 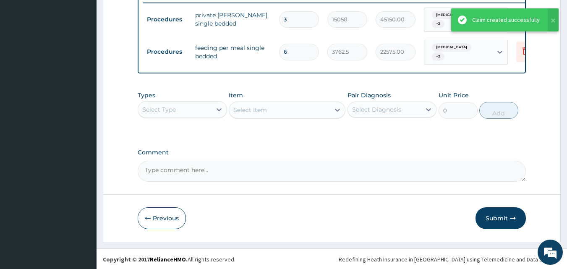 What do you see at coordinates (499, 110) in the screenshot?
I see `button: Add` at bounding box center [499, 110].